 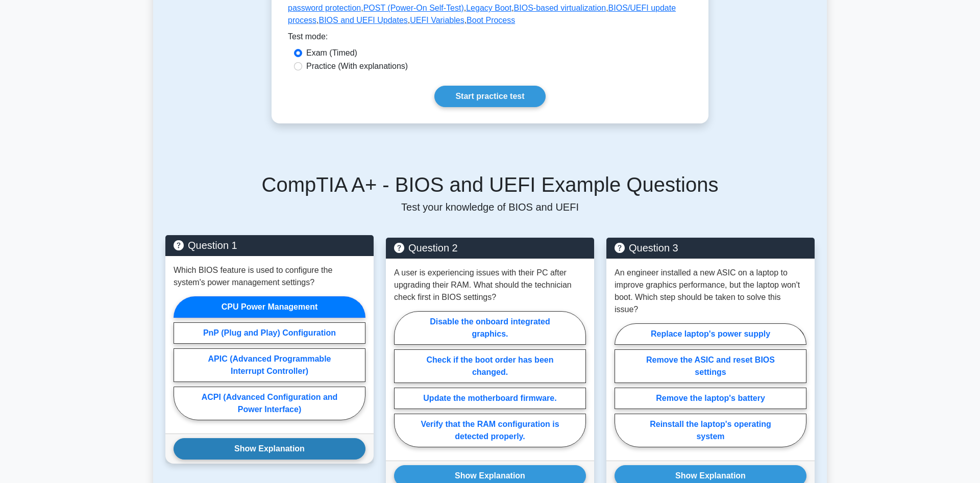 I want to click on p: Test your knowledge of BIOS and UEFI, so click(x=490, y=207).